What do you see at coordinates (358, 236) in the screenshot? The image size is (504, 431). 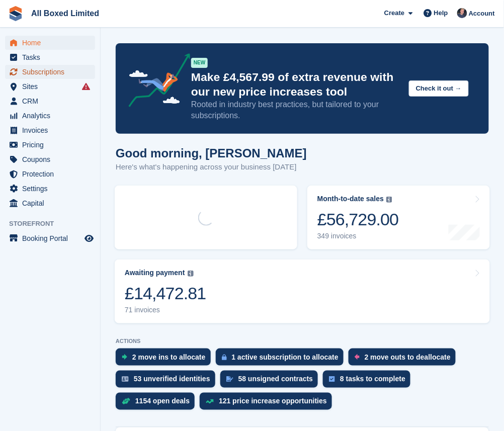 I see `div: 349 invoices` at bounding box center [358, 236].